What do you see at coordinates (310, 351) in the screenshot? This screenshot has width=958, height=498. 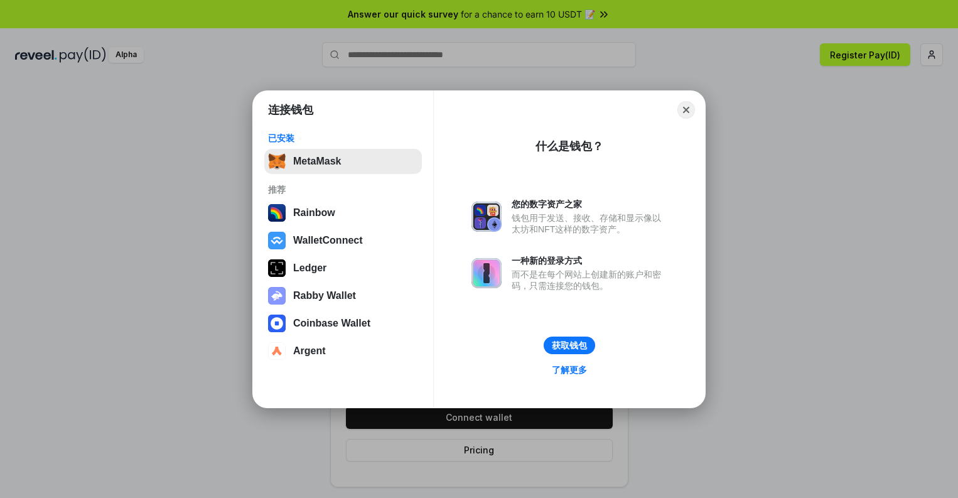 I see `div: Argent` at bounding box center [310, 351].